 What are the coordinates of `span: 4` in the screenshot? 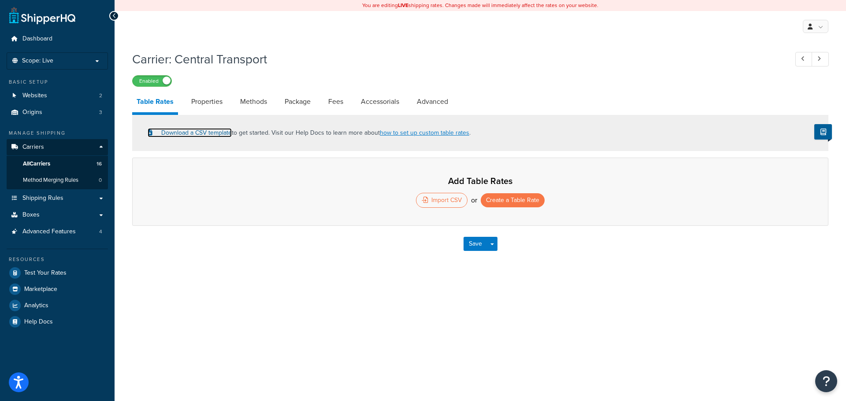 It's located at (100, 232).